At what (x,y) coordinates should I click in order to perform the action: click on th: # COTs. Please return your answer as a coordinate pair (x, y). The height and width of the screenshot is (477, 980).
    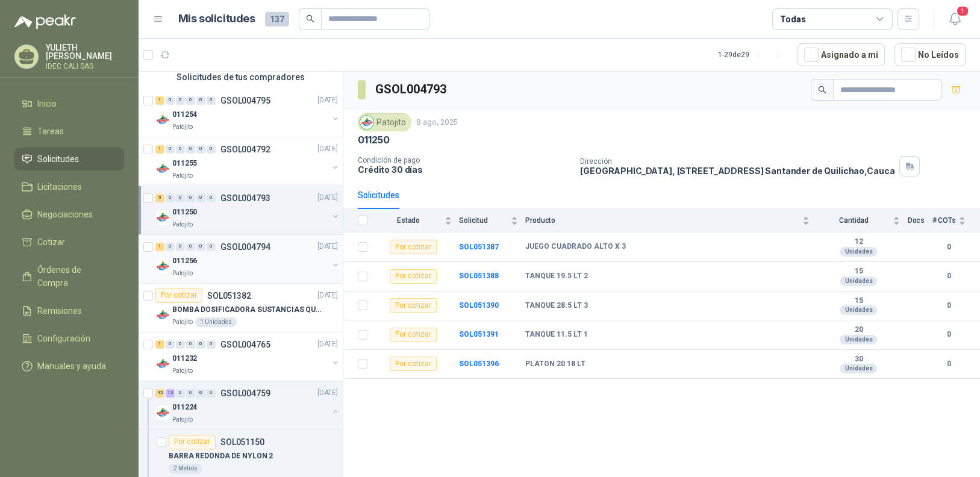
    Looking at the image, I should click on (956, 220).